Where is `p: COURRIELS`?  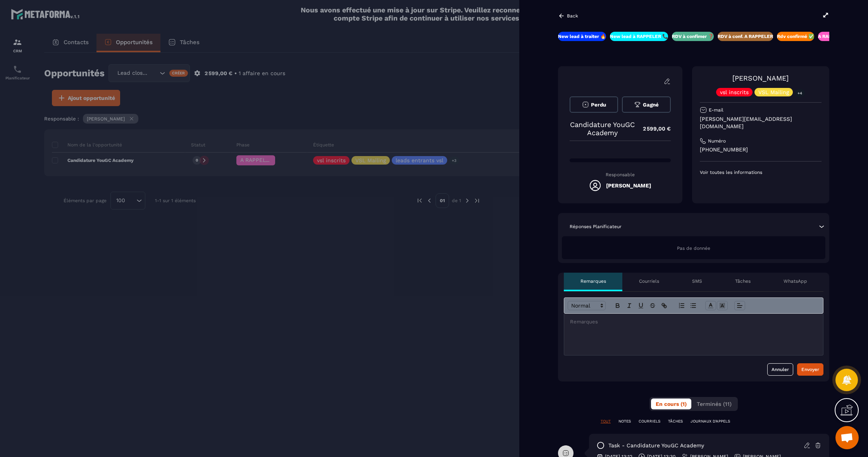 p: COURRIELS is located at coordinates (650, 422).